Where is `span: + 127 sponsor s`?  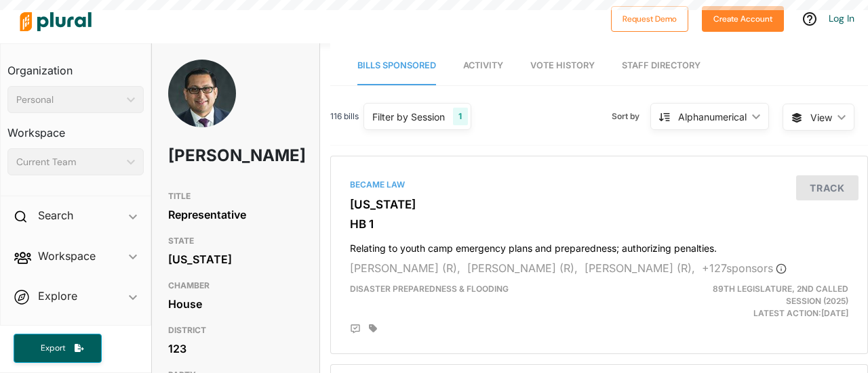
span: + 127 sponsor s is located at coordinates (744, 268).